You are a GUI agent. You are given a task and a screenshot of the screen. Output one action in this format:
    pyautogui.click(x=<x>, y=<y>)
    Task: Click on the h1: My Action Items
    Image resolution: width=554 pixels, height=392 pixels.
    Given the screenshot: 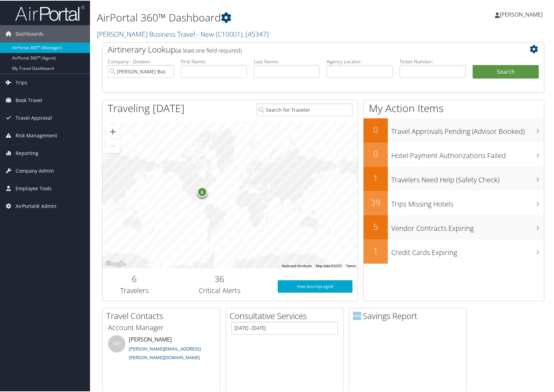 What is the action you would take?
    pyautogui.click(x=454, y=108)
    